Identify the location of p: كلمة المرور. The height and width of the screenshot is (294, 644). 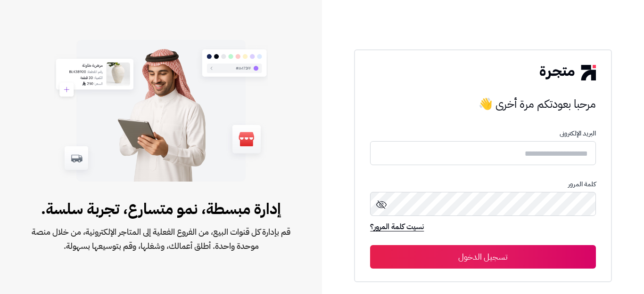
(483, 184).